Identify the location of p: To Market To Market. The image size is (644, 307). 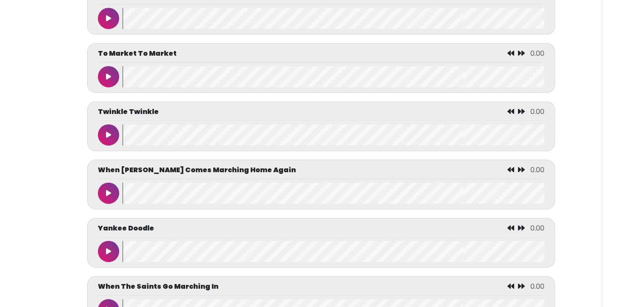
(137, 54).